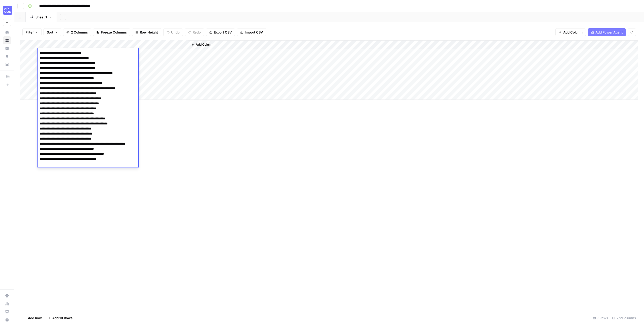 The width and height of the screenshot is (644, 326). Describe the element at coordinates (52, 32) in the screenshot. I see `button: Sort` at that location.